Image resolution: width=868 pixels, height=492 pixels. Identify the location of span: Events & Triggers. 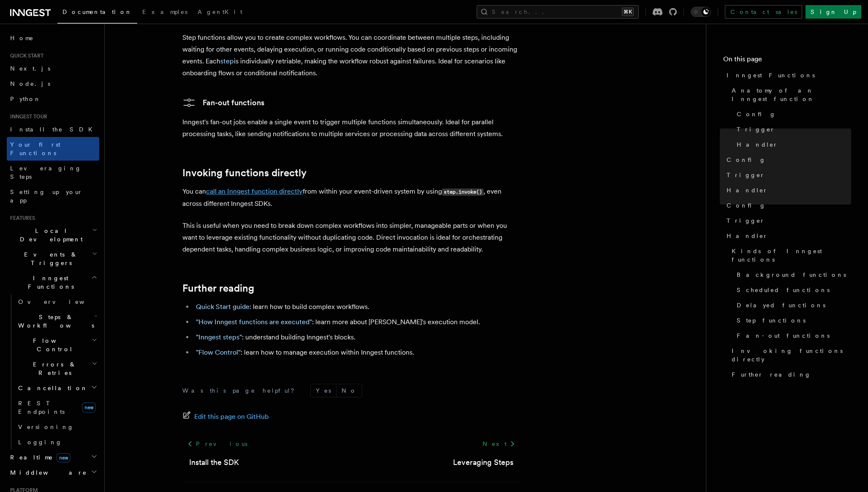
(49, 259).